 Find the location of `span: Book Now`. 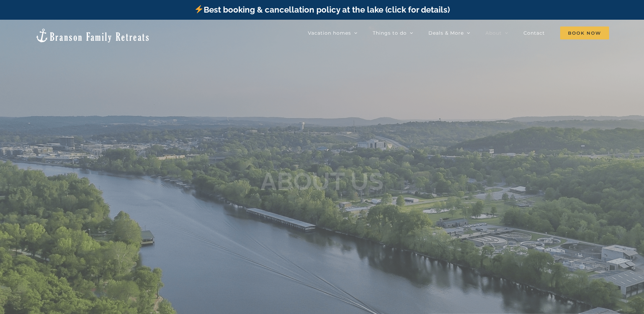

span: Book Now is located at coordinates (585, 33).